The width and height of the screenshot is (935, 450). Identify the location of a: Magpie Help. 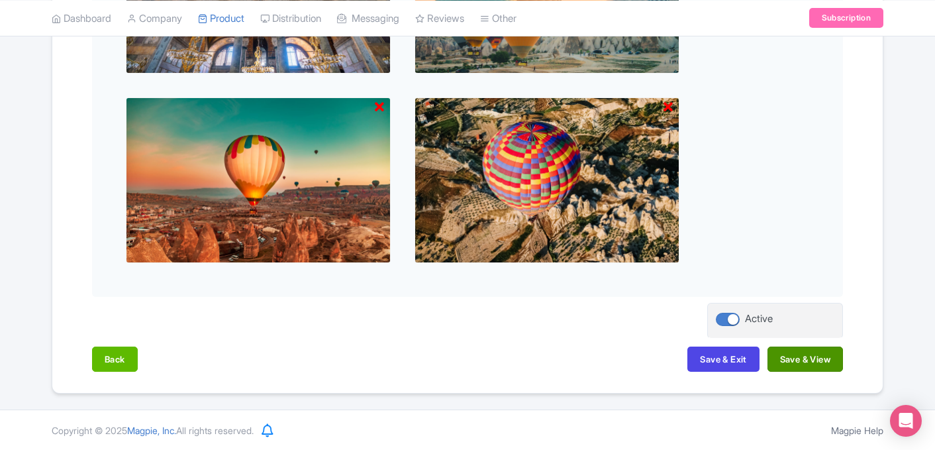
(857, 430).